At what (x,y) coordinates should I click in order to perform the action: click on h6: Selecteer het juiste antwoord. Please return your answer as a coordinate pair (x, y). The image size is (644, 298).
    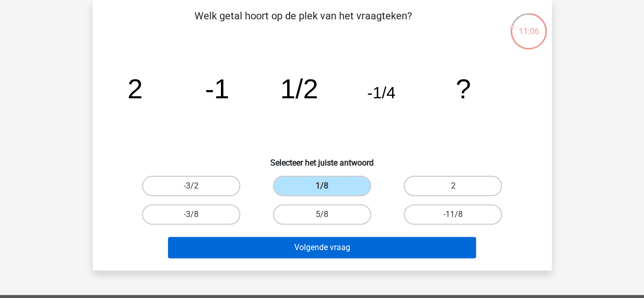
    Looking at the image, I should click on (322, 158).